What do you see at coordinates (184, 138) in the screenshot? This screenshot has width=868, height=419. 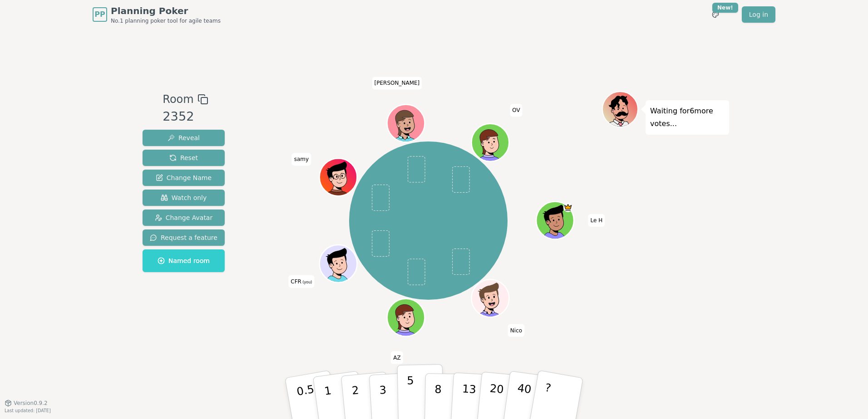 I see `button: Reveal` at bounding box center [184, 138].